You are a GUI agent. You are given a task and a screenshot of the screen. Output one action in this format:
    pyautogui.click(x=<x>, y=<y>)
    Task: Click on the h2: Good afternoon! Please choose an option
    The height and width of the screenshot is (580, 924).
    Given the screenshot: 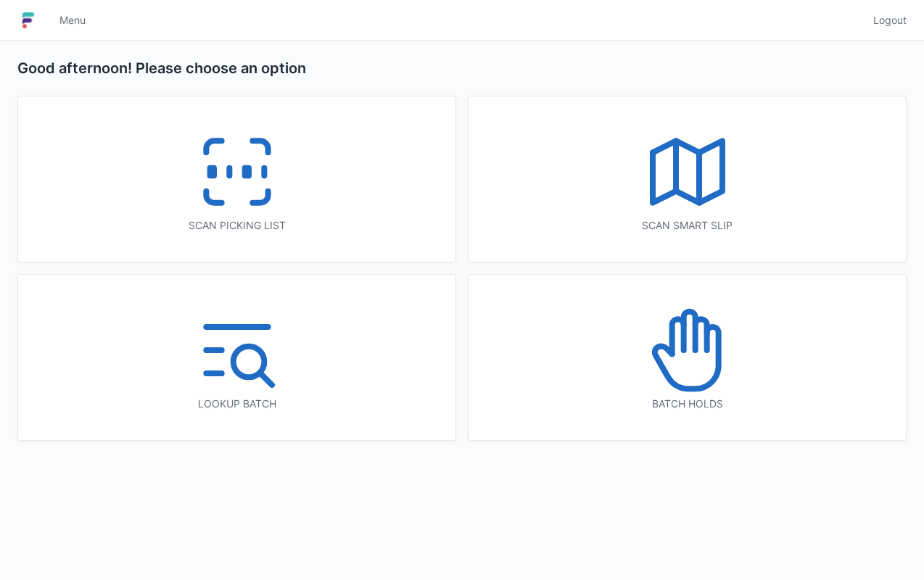 What is the action you would take?
    pyautogui.click(x=462, y=68)
    